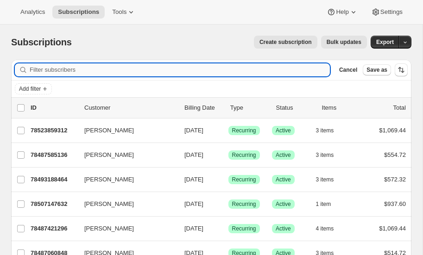 The width and height of the screenshot is (423, 255). I want to click on button: Sort the results, so click(401, 70).